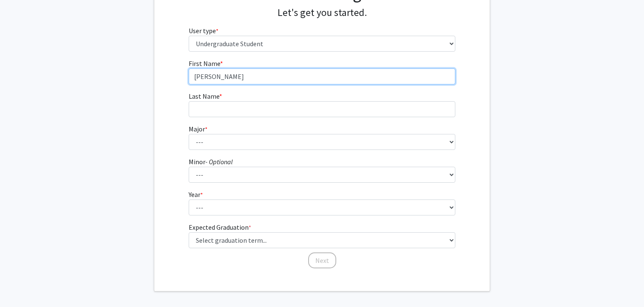  Describe the element at coordinates (219, 162) in the screenshot. I see `i: - Optional` at that location.